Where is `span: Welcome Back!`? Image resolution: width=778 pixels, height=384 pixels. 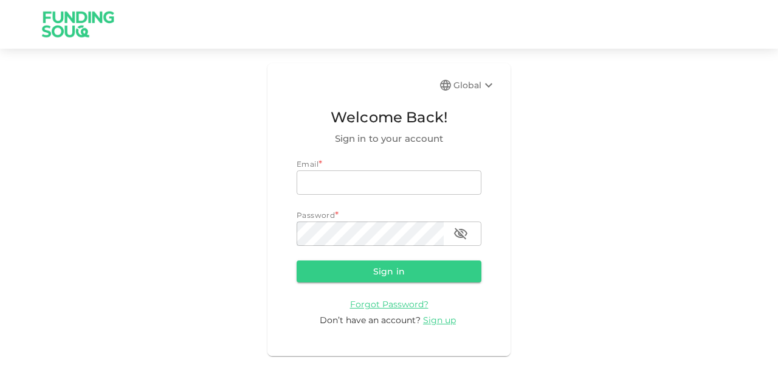
span: Welcome Back! is located at coordinates (389, 117).